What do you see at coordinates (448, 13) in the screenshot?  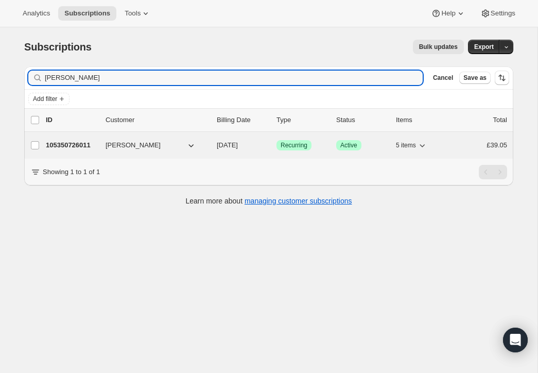 I see `span: Help` at bounding box center [448, 13].